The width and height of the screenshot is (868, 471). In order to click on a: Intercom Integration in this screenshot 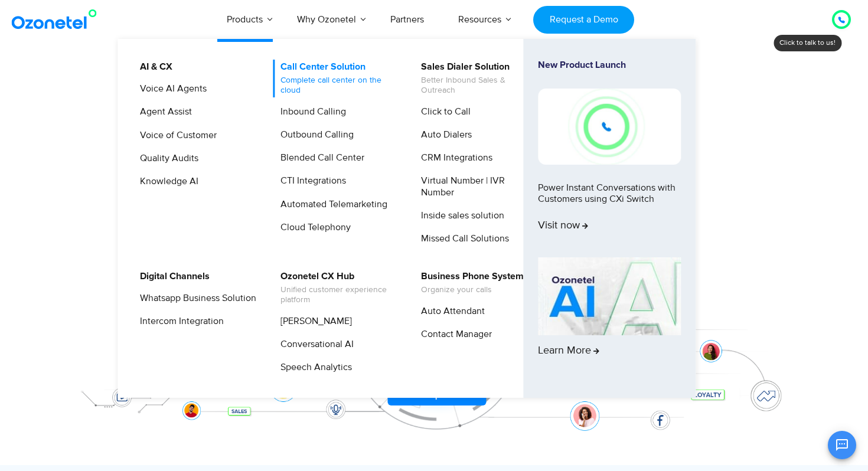, I will do `click(179, 322)`.